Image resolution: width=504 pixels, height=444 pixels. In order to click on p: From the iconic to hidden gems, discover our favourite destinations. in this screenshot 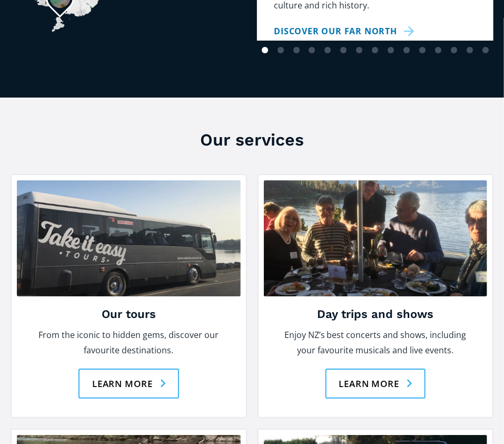, I will do `click(128, 343)`.